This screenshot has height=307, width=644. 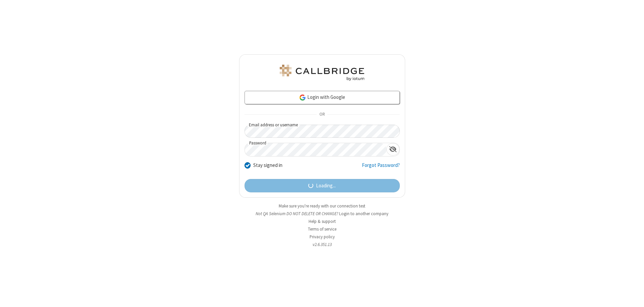 What do you see at coordinates (322, 206) in the screenshot?
I see `a: Make sure you're ready with our connection test` at bounding box center [322, 206].